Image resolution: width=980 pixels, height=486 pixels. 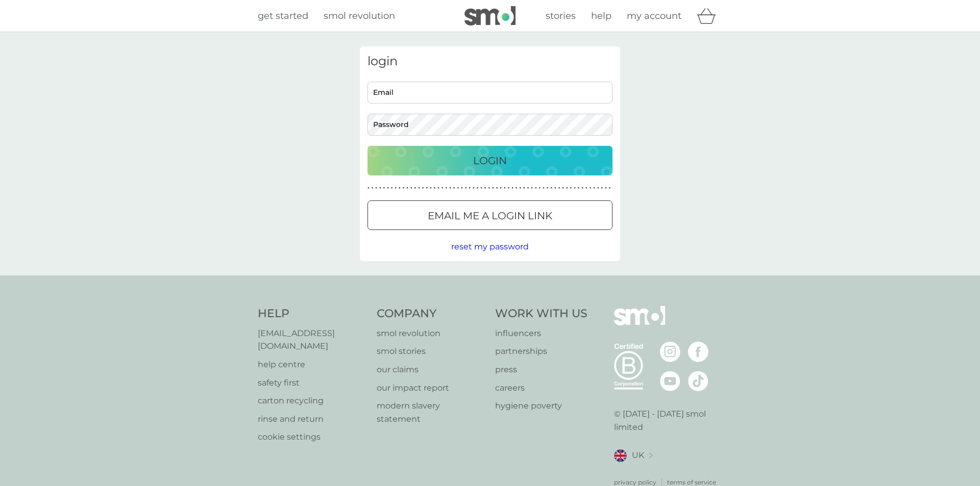 What do you see at coordinates (431, 314) in the screenshot?
I see `h4: Company` at bounding box center [431, 314].